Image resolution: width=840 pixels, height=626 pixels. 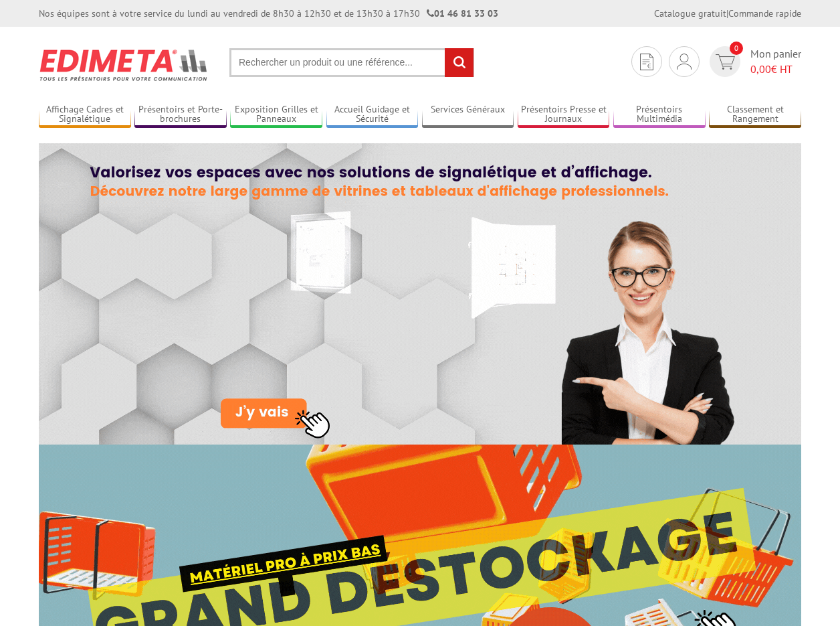 I want to click on span: 0, so click(x=736, y=49).